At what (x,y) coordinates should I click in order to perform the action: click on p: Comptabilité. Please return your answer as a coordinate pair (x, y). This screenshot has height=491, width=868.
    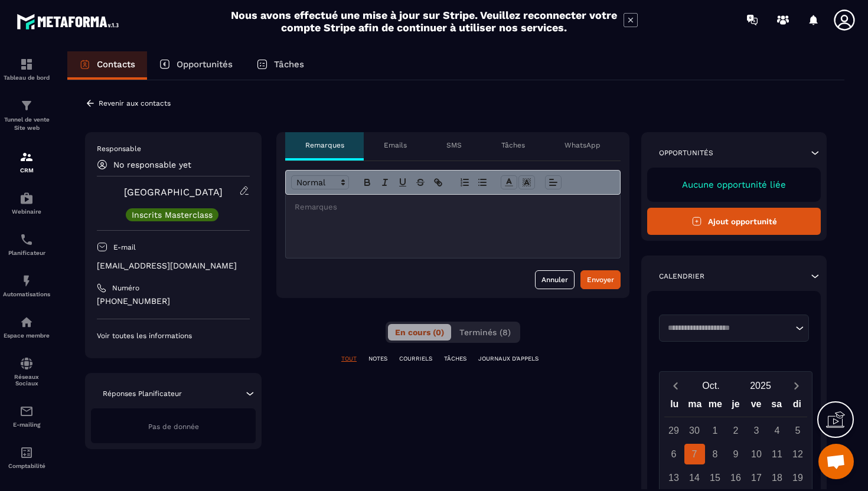
    Looking at the image, I should click on (27, 466).